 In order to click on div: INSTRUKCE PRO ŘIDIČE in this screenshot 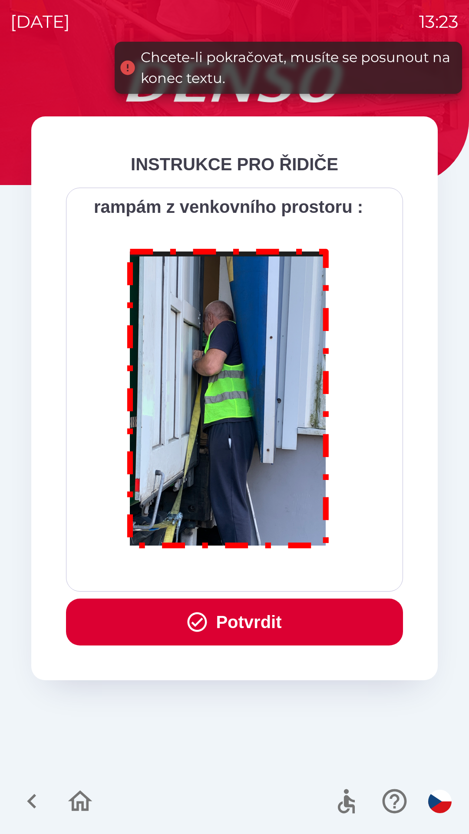, I will do `click(235, 164)`.